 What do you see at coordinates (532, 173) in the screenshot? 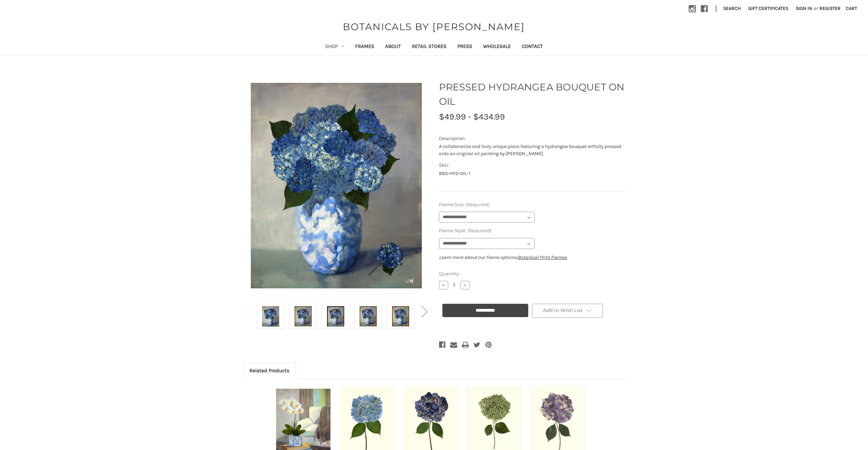
I see `dd: BBS-HYD-OIL-1` at bounding box center [532, 173].